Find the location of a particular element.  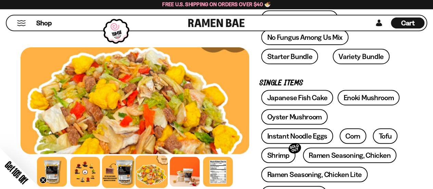

a: No Fungus Among Us Mix is located at coordinates (305, 37).